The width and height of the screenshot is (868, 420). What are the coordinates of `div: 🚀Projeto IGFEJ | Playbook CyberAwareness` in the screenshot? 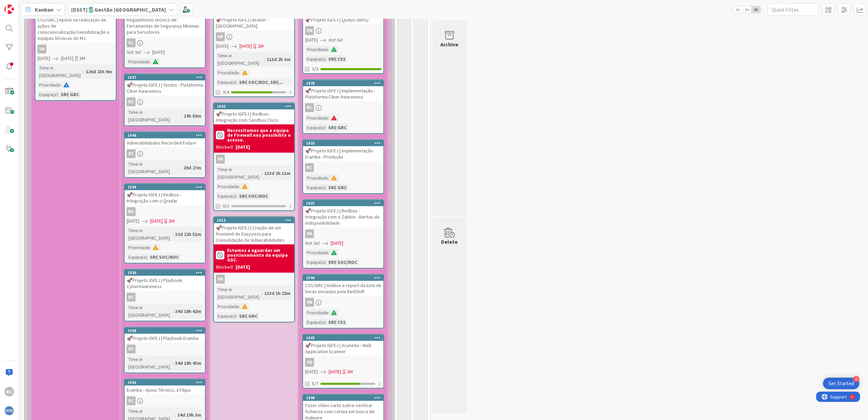 It's located at (164, 283).